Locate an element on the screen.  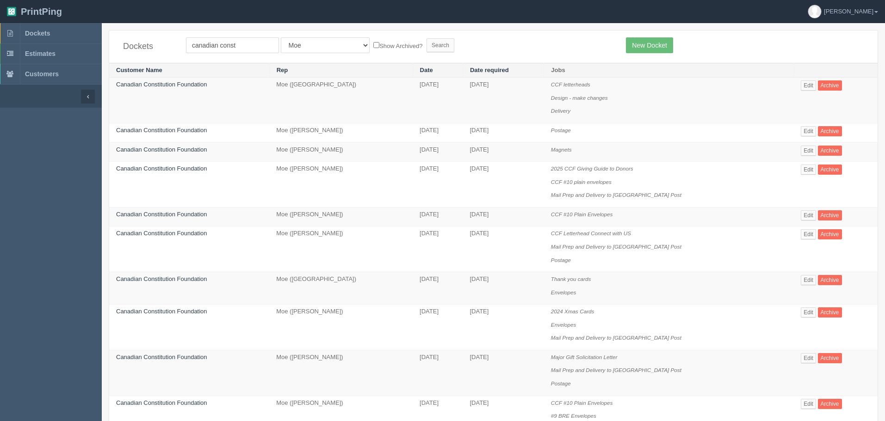
span: Dockets is located at coordinates (37, 33).